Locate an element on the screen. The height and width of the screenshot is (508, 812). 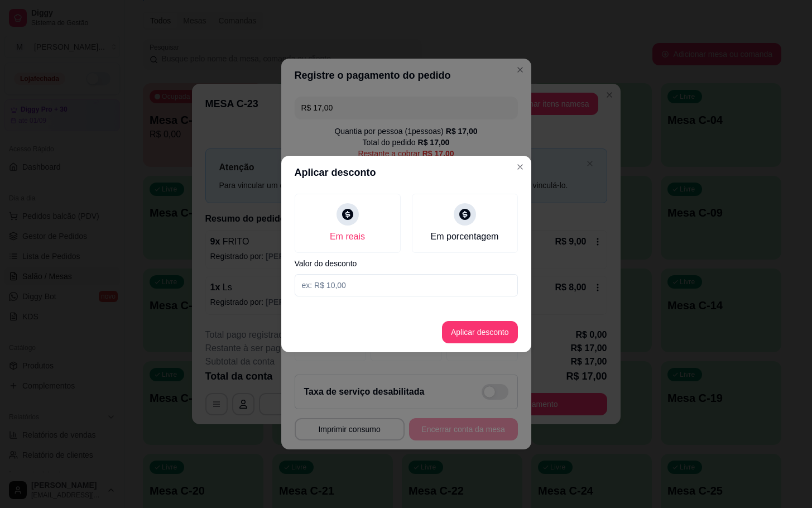
button: Close is located at coordinates (520, 167).